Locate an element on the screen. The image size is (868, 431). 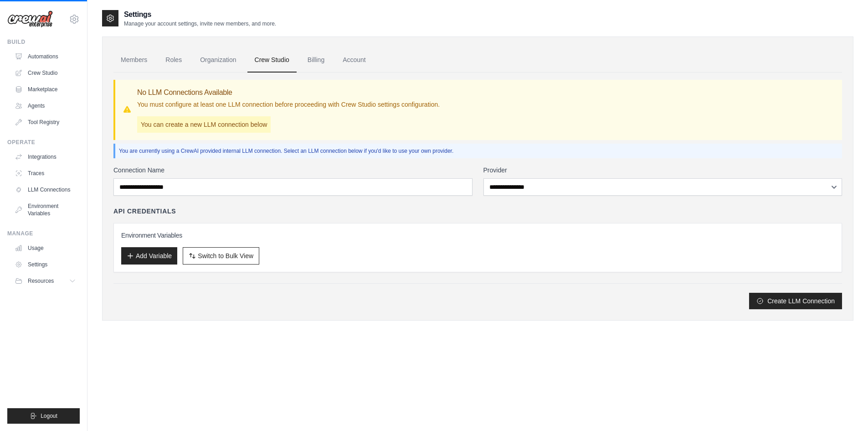
span: Switch to Bulk View is located at coordinates (225, 256).